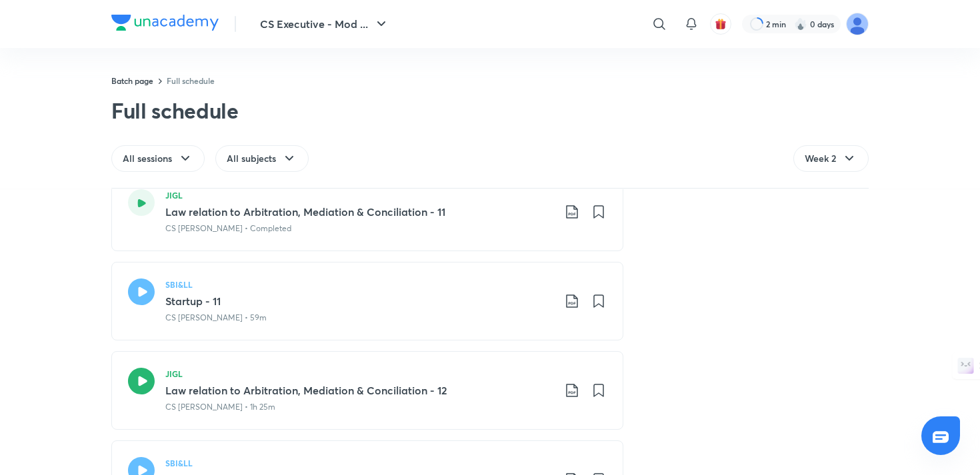  I want to click on img: sumit kumar, so click(857, 24).